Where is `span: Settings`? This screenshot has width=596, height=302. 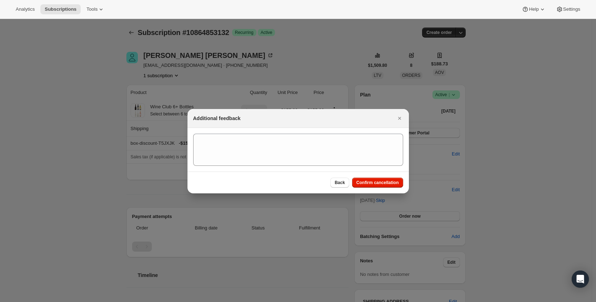 span: Settings is located at coordinates (572, 9).